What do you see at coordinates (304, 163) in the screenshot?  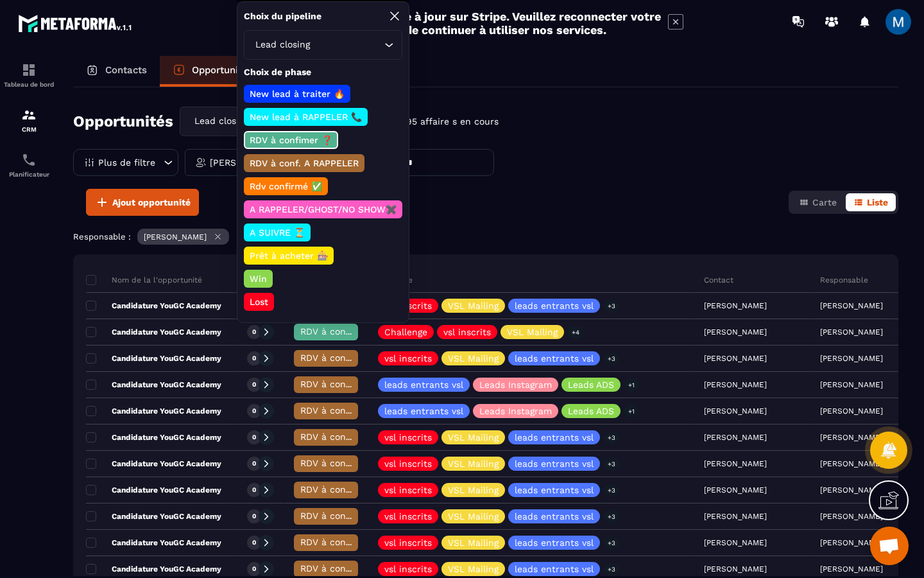 I see `p: RDV à conf. A RAPPELER` at bounding box center [304, 163].